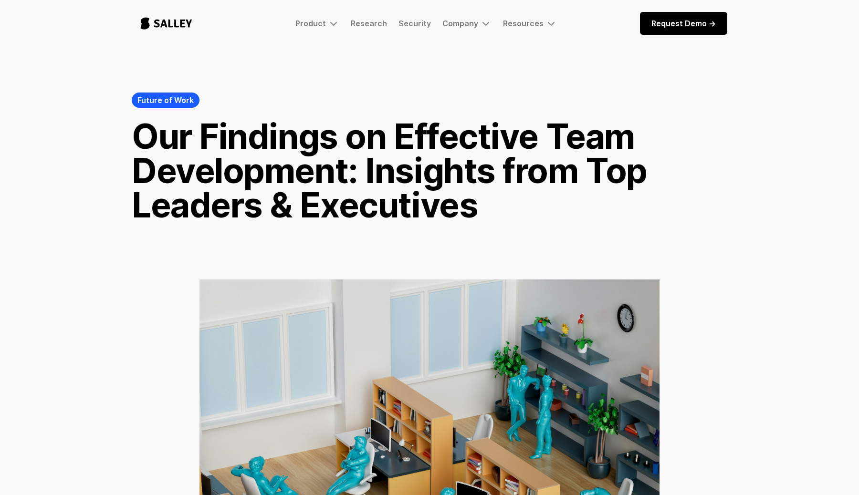 The width and height of the screenshot is (859, 495). Describe the element at coordinates (166, 100) in the screenshot. I see `div: Future of Work` at that location.